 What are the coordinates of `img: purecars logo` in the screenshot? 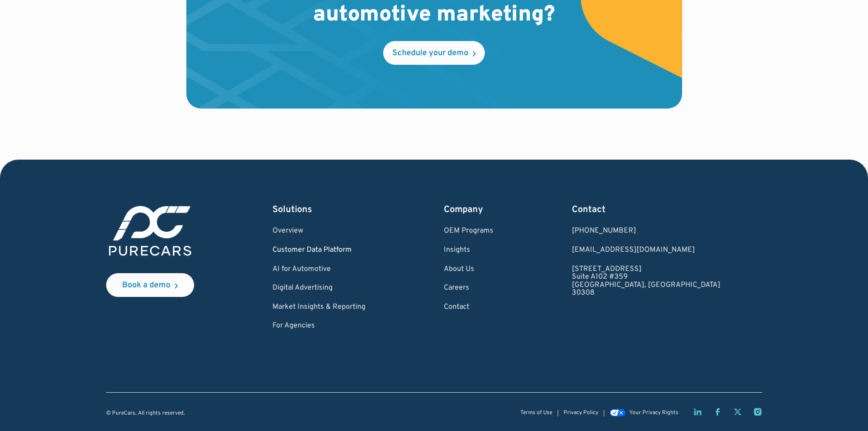 It's located at (150, 231).